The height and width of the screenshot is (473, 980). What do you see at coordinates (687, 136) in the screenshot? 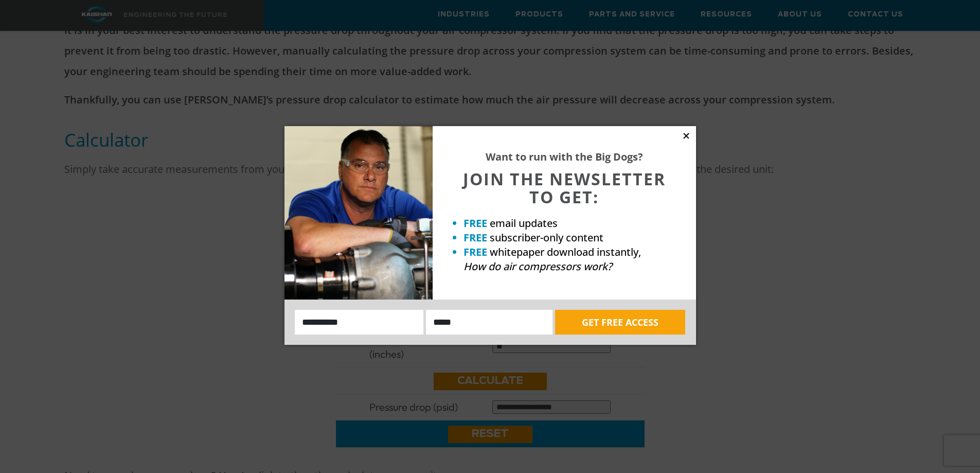
I see `button: Close` at bounding box center [687, 136].